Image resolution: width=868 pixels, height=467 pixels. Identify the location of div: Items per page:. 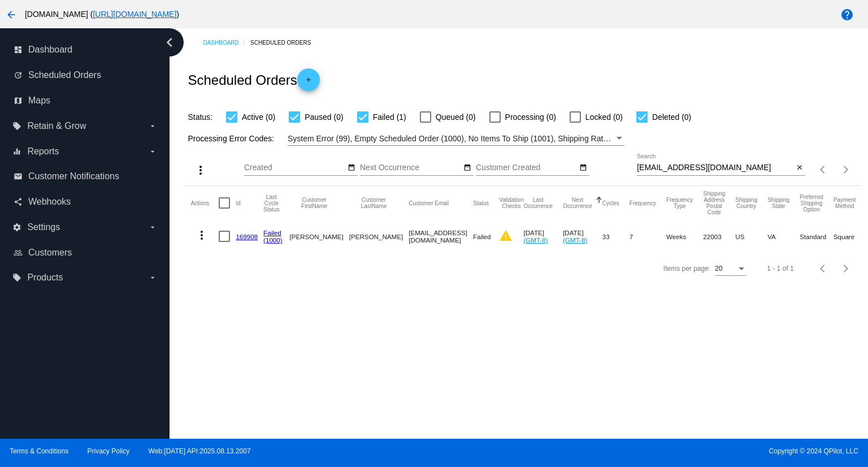
(686, 268).